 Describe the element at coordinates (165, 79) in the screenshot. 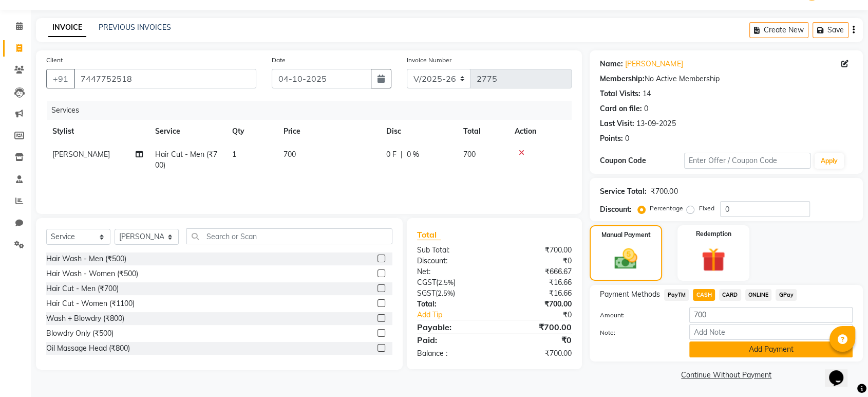

I see `input: Search by Name/Mobile/Email/Code` at that location.